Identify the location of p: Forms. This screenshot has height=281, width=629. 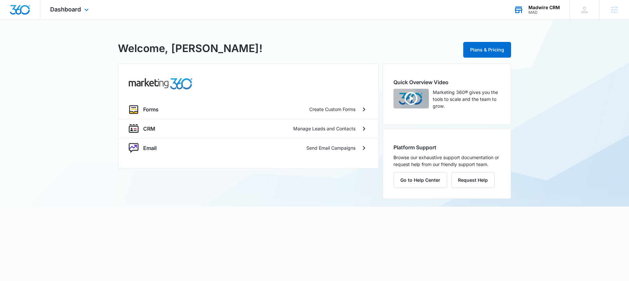
(151, 110).